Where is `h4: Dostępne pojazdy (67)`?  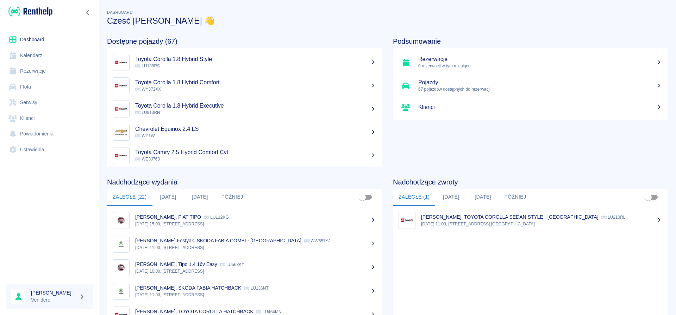
h4: Dostępne pojazdy (67) is located at coordinates (244, 41).